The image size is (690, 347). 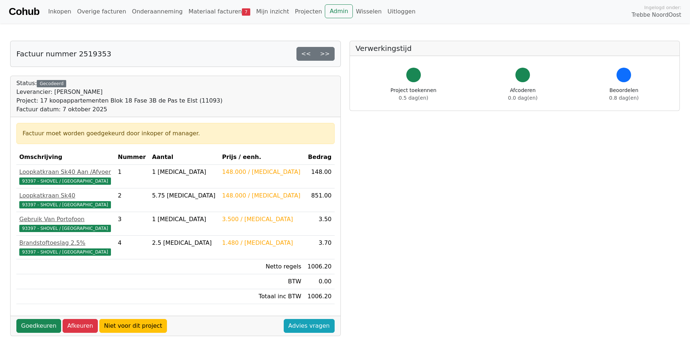 I want to click on td: 1, so click(x=132, y=176).